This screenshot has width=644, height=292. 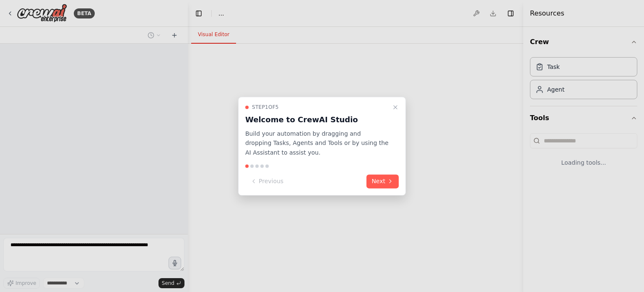 I want to click on p: Build your automation by dragging and dropping Tasks, Agents and Tools or by using the AI Assista..., so click(x=317, y=143).